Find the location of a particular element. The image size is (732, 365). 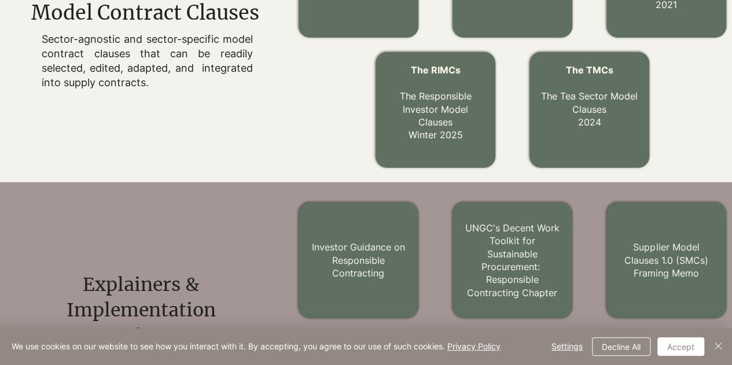

span: We use cookies on our website to see how you interact with it. By accepting, you agree to our use... is located at coordinates (256, 347).